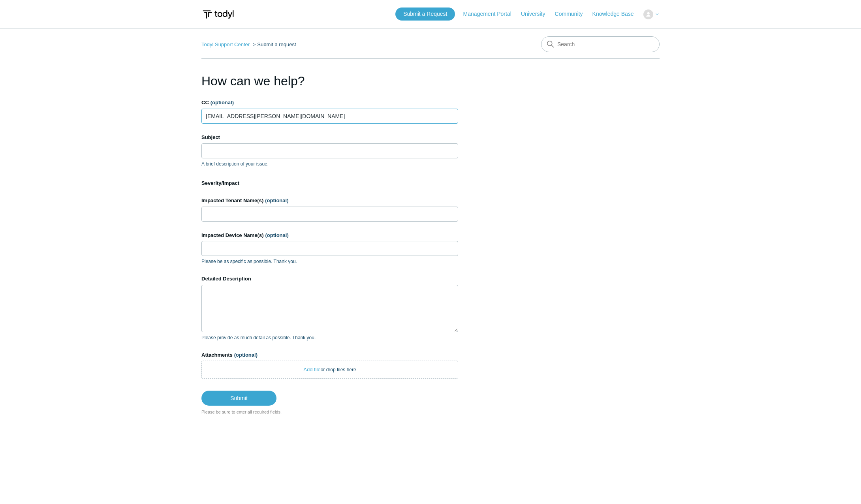 The height and width of the screenshot is (504, 861). Describe the element at coordinates (218, 15) in the screenshot. I see `img: Todyl Support Center Help Center home page` at that location.